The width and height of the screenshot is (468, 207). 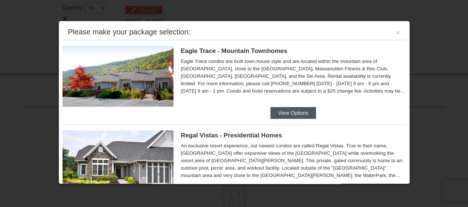 I want to click on div: Please make your package selection:, so click(x=129, y=32).